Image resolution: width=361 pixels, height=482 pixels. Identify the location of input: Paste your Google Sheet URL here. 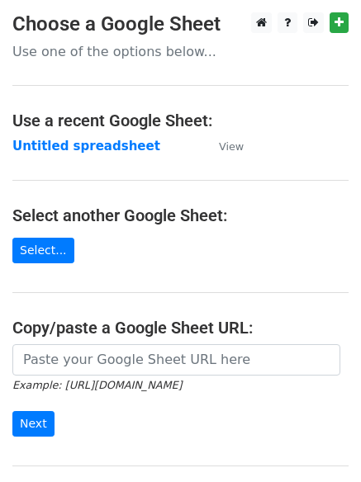
(176, 360).